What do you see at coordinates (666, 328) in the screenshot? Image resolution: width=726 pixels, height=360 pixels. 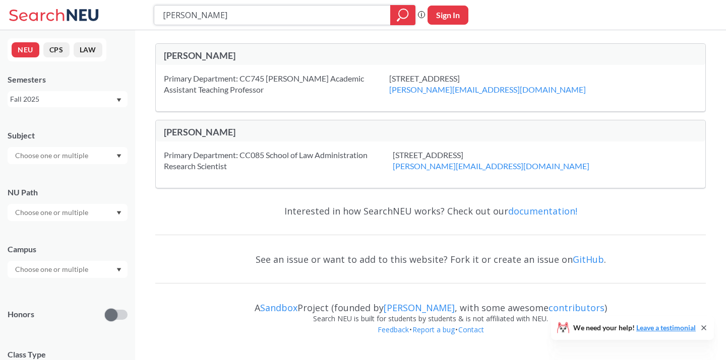 I see `a: Leave a testimonial` at bounding box center [666, 328].